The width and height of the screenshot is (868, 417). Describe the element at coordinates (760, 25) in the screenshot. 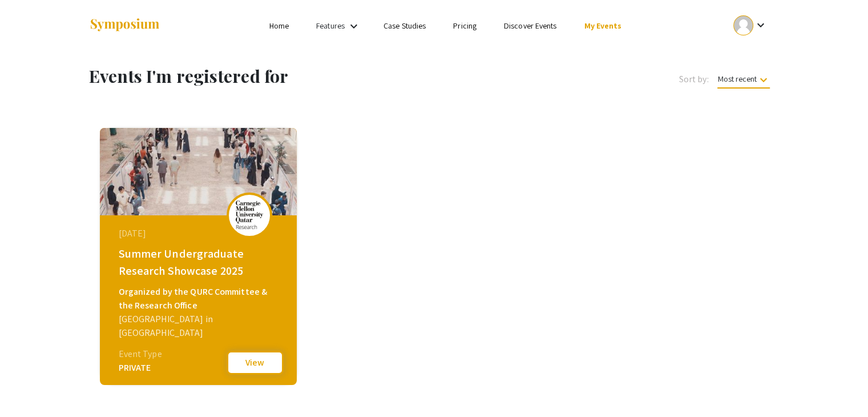

I see `mat-icon: Expand account dropdown` at that location.